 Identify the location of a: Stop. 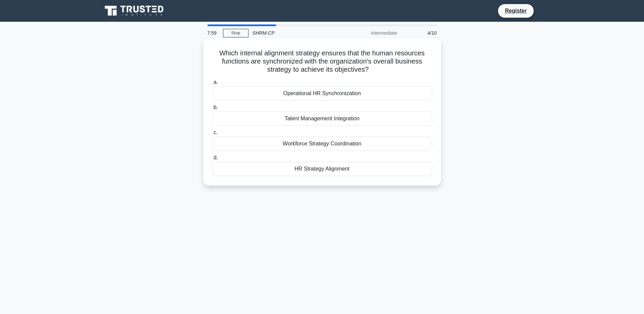
(236, 33).